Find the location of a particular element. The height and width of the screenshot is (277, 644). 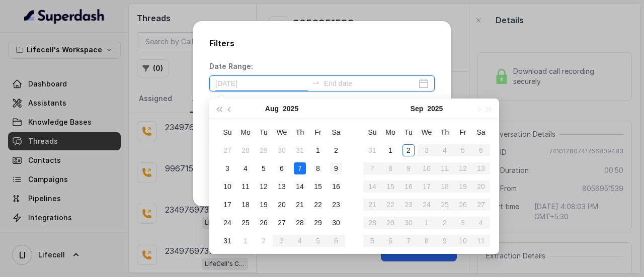

td: 2025-08-04 is located at coordinates (245, 168).